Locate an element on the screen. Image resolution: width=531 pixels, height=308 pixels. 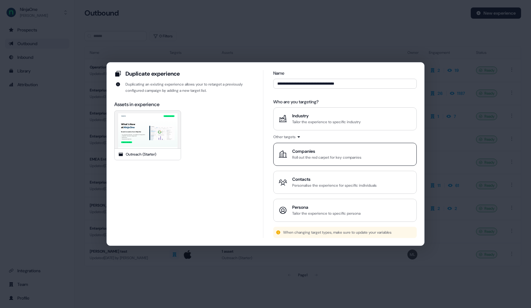
button: PersonaTailor the experience to specific persona is located at coordinates (345, 210).